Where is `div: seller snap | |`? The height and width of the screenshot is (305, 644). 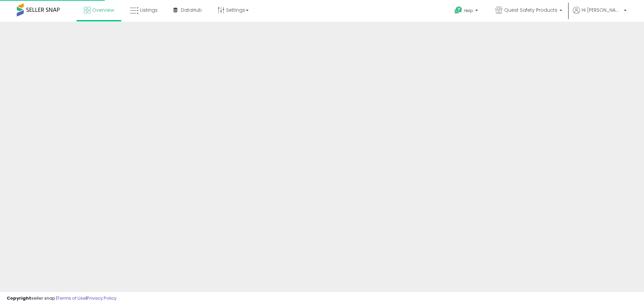
div: seller snap | | is located at coordinates (61, 299).